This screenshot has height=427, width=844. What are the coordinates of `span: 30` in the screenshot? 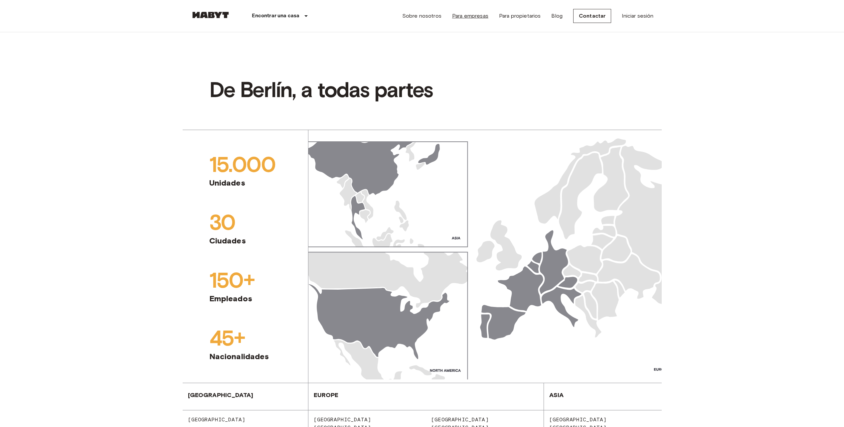 It's located at (245, 223).